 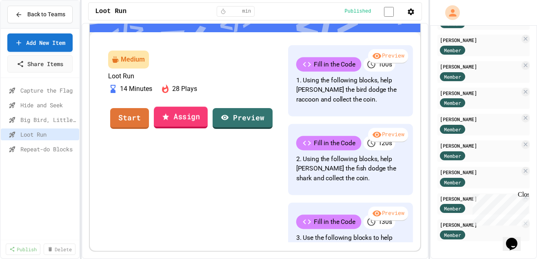 What do you see at coordinates (385, 222) in the screenshot?
I see `p: 130 s` at bounding box center [385, 222].